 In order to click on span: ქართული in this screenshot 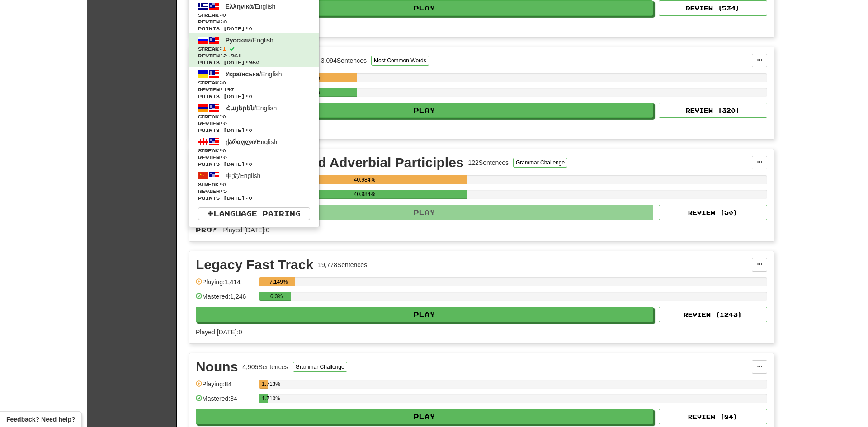, I will do `click(240, 142)`.